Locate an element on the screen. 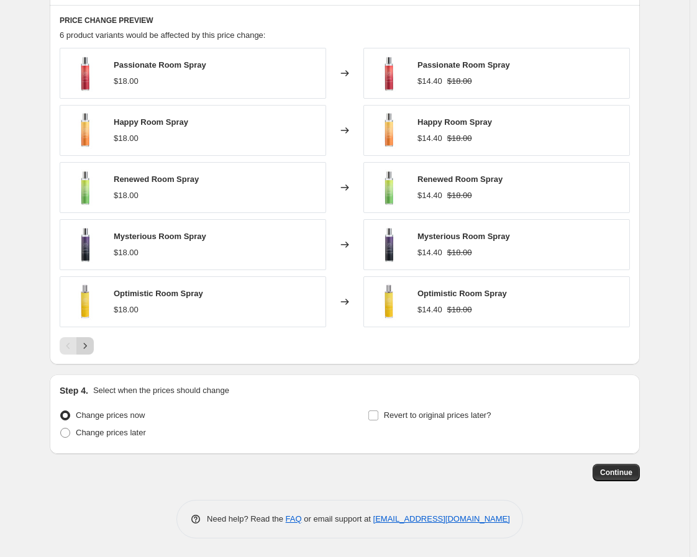  p: Select when the prices should change is located at coordinates (161, 390).